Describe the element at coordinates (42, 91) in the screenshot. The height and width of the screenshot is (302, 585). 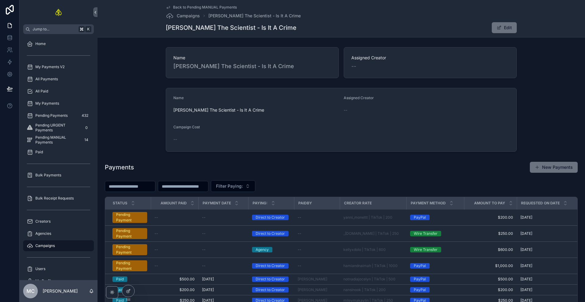
I see `span: All Paid` at that location.